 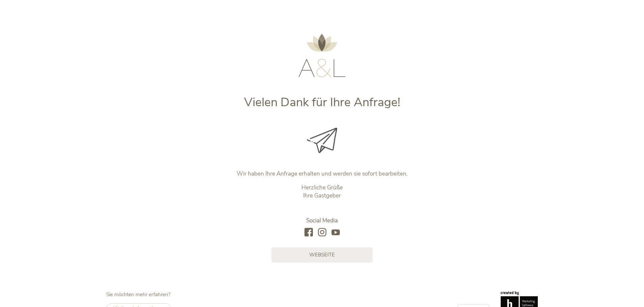 What do you see at coordinates (322, 220) in the screenshot?
I see `span: Social Media` at bounding box center [322, 220].